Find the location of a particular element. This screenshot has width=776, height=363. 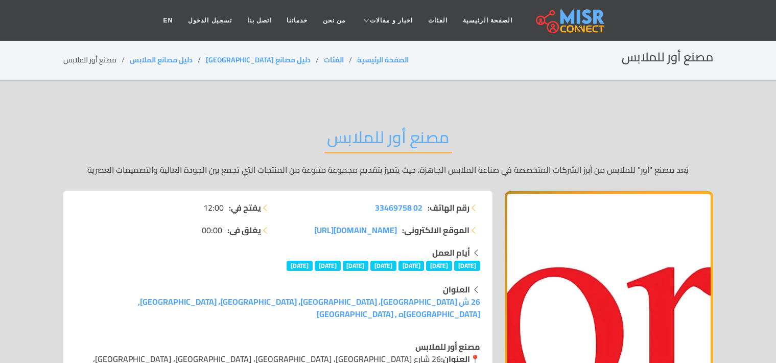

strong: العنوان is located at coordinates (456, 289).